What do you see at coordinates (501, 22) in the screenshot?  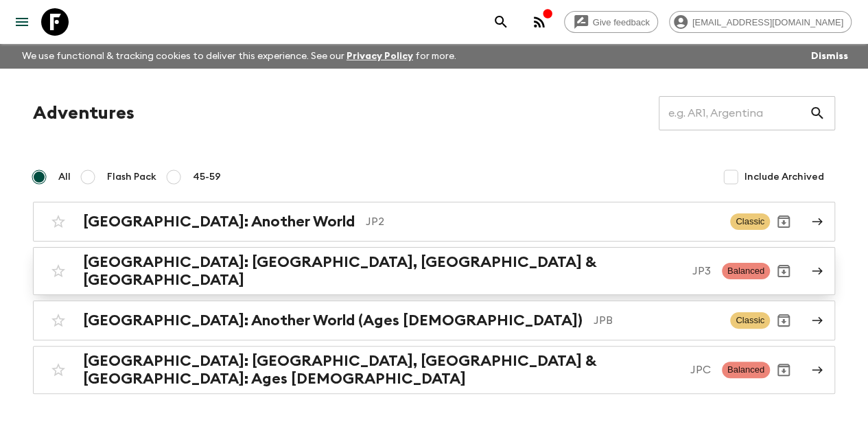 I see `button: search adventures` at bounding box center [501, 22].